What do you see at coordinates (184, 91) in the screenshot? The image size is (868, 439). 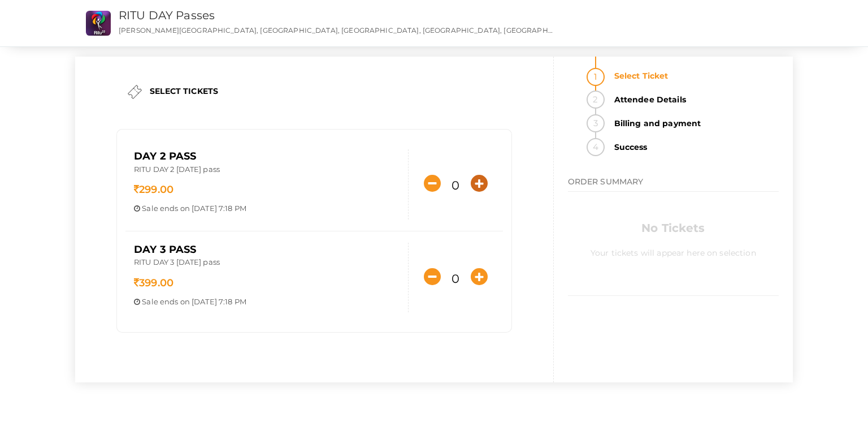 I see `label: SELECT TICKETS` at bounding box center [184, 91].